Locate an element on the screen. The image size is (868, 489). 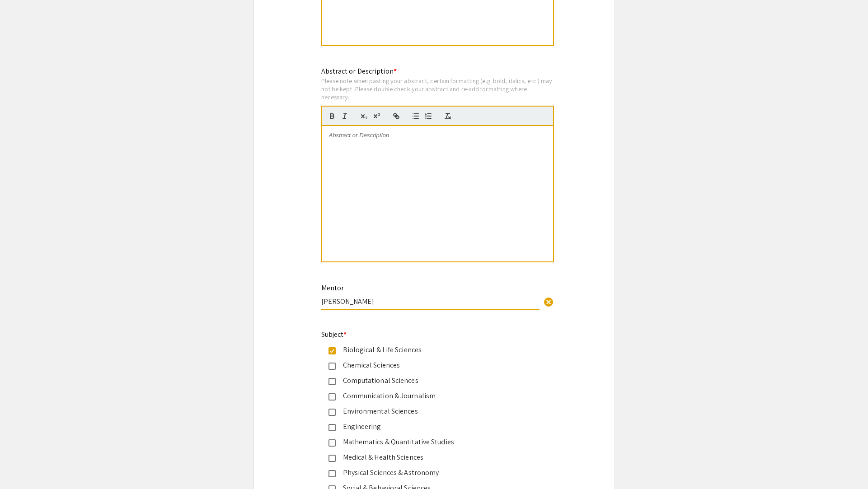
mat-label: Subject is located at coordinates (334, 334).